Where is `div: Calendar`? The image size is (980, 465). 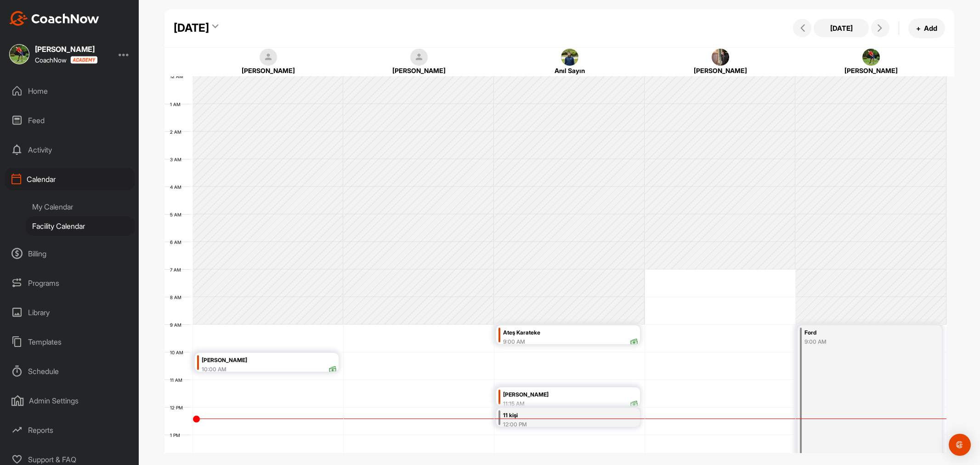
div: Calendar is located at coordinates (70, 179).